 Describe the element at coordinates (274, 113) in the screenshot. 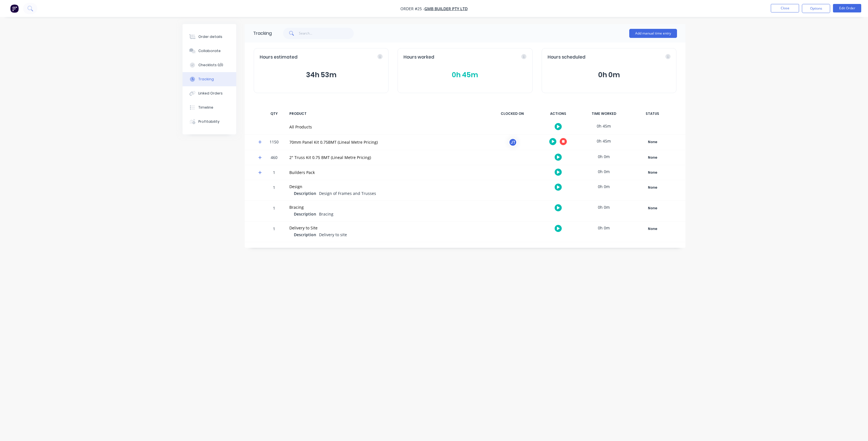

I see `div: QTY` at that location.